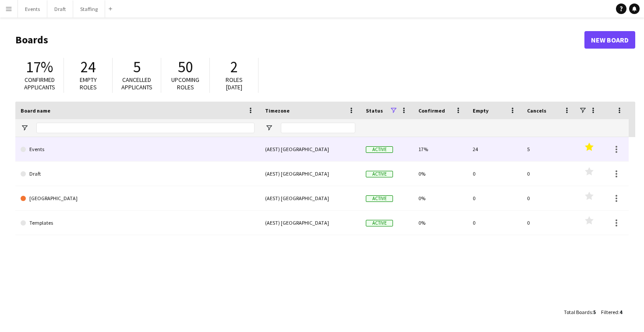 The height and width of the screenshot is (332, 644). Describe the element at coordinates (549, 149) in the screenshot. I see `div: 5` at that location.